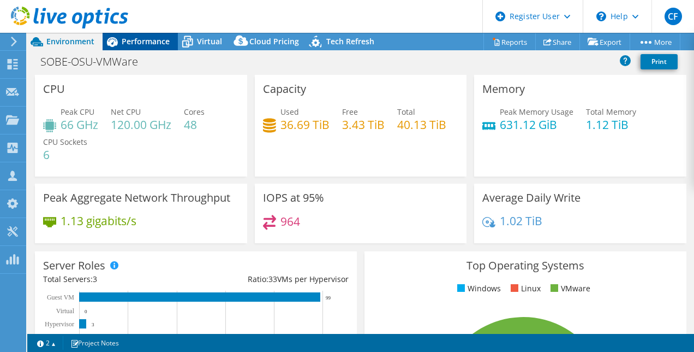  I want to click on a: 2, so click(46, 342).